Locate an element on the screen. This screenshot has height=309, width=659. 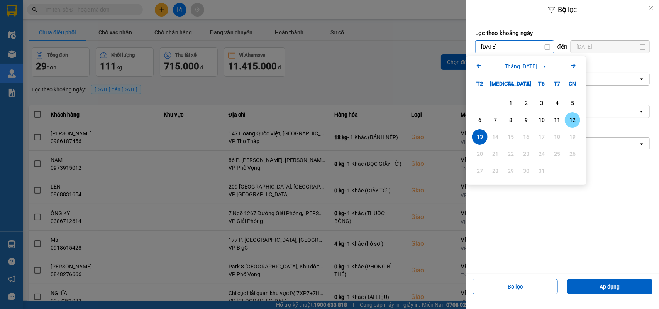
div: Not available. Chủ Nhật, tháng 10 19 2025. is located at coordinates (573, 137).